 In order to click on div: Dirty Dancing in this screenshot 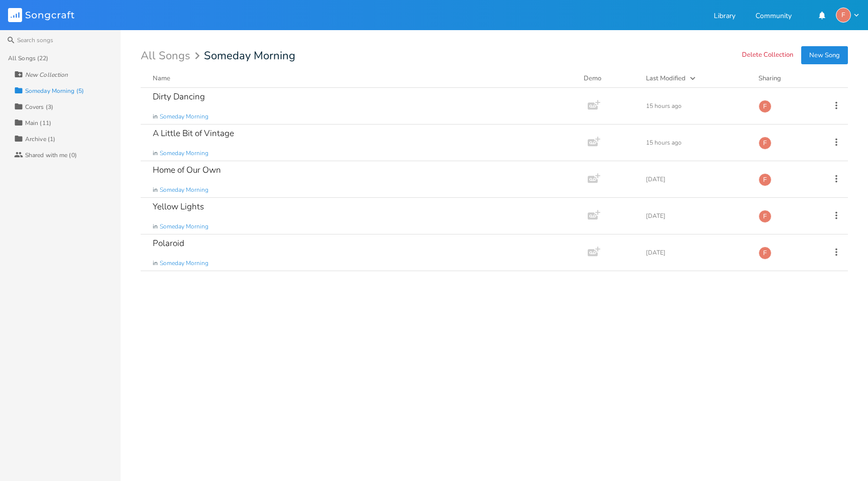, I will do `click(179, 96)`.